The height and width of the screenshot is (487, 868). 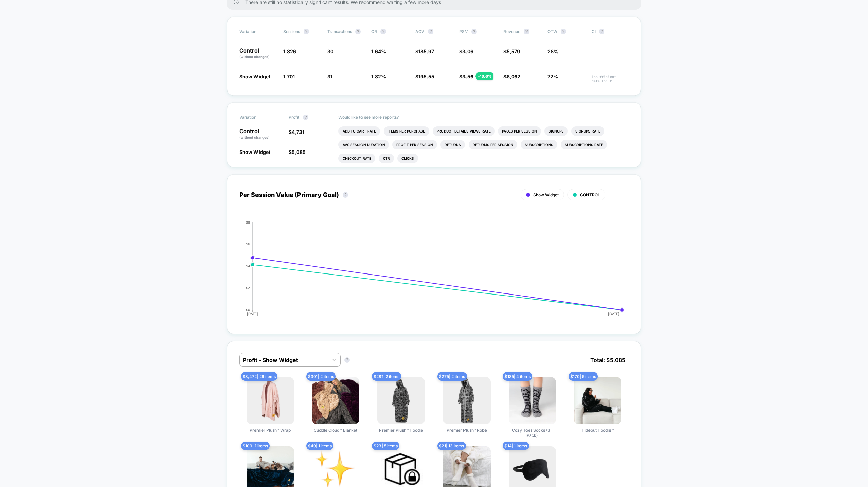 What do you see at coordinates (590, 195) in the screenshot?
I see `span: CONTROL` at bounding box center [590, 195].